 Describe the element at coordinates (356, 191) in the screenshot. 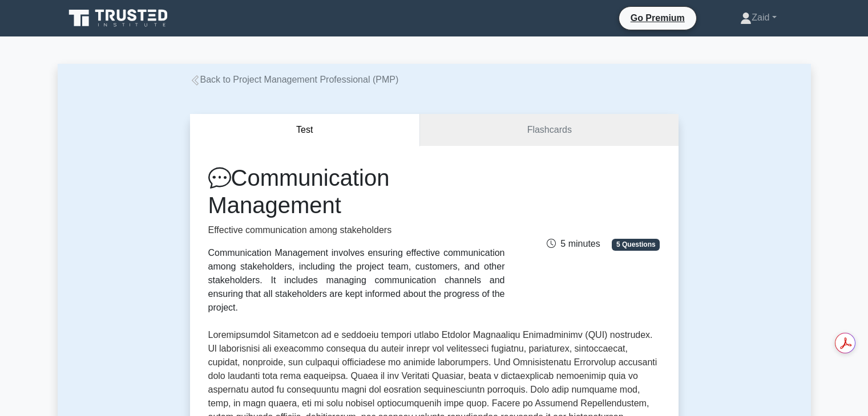

I see `h1: Communication Management` at that location.